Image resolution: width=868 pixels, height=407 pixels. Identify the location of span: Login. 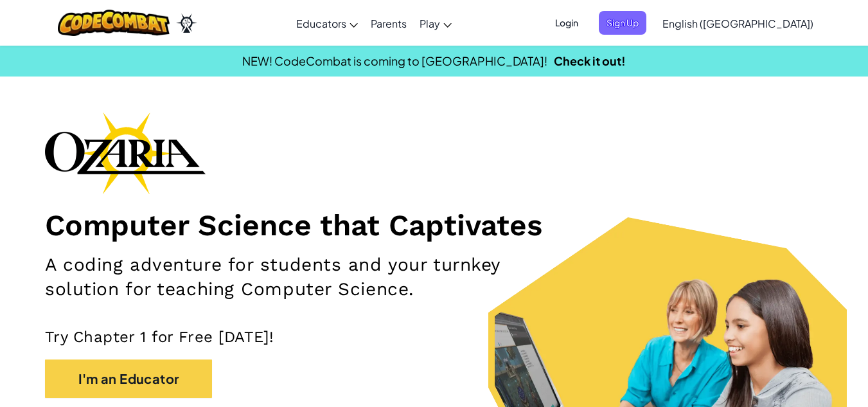
(567, 23).